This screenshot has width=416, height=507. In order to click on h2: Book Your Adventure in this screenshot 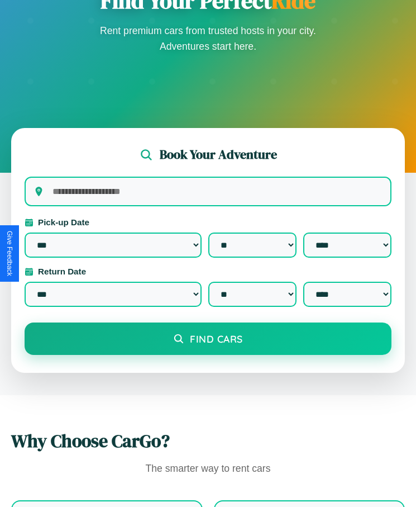, I will do `click(219, 154)`.